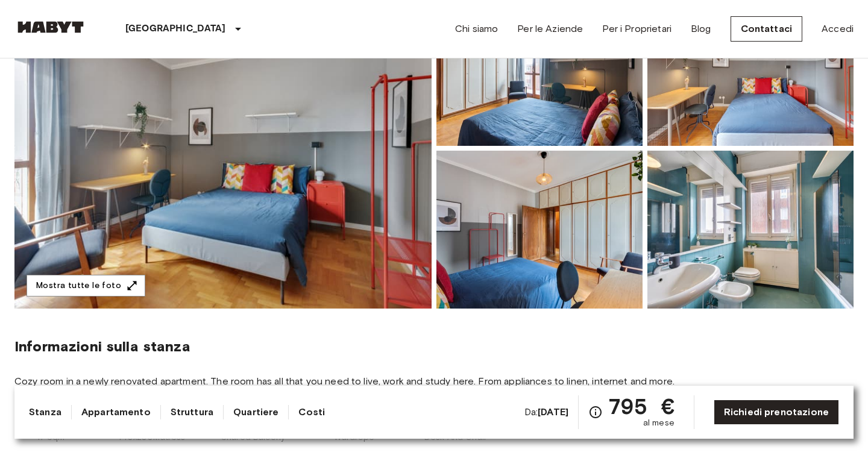  Describe the element at coordinates (116, 412) in the screenshot. I see `a: Appartamento` at that location.